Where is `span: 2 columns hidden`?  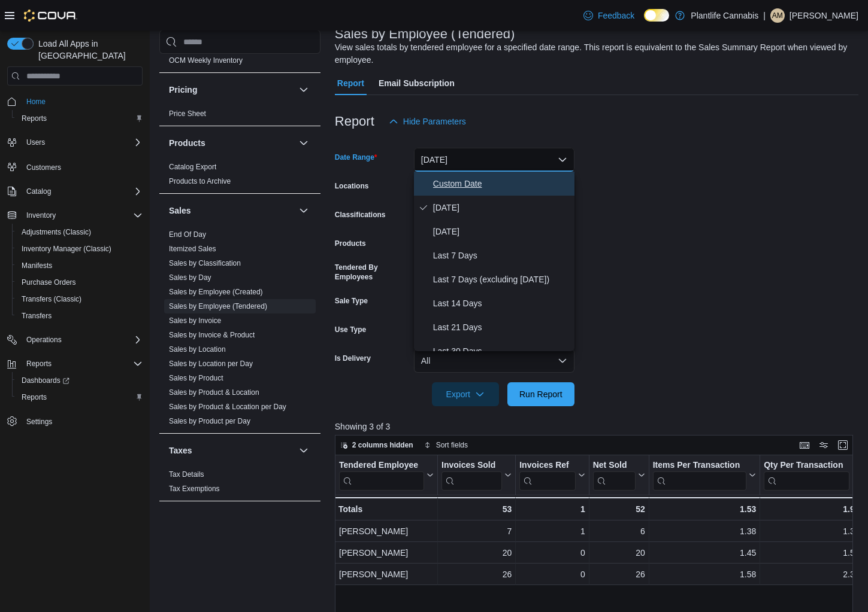
span: 2 columns hidden is located at coordinates (383, 445).